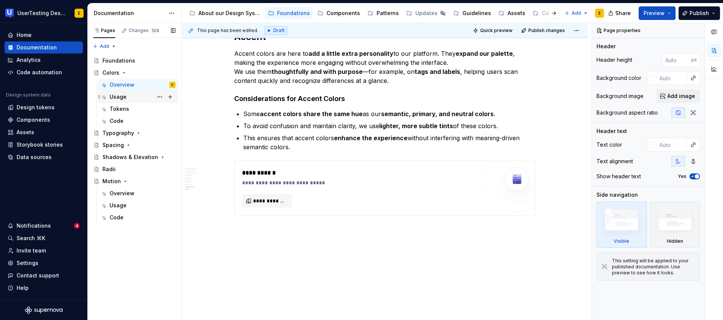 This screenshot has width=723, height=320. I want to click on span: Quick preview, so click(496, 30).